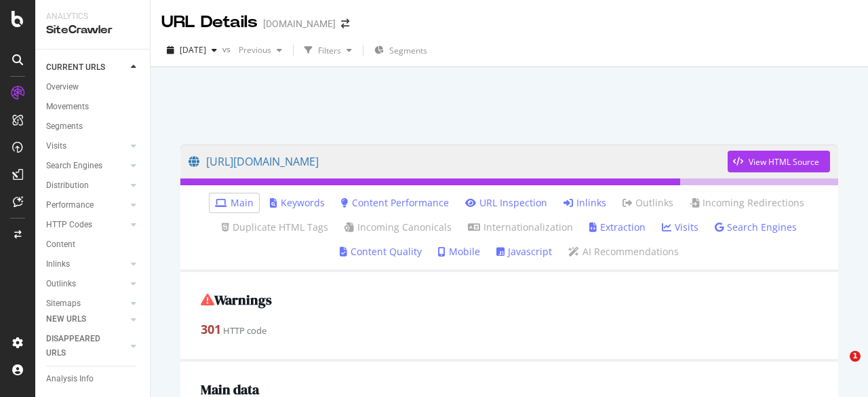 The image size is (868, 397). Describe the element at coordinates (855, 356) in the screenshot. I see `span: 1` at that location.